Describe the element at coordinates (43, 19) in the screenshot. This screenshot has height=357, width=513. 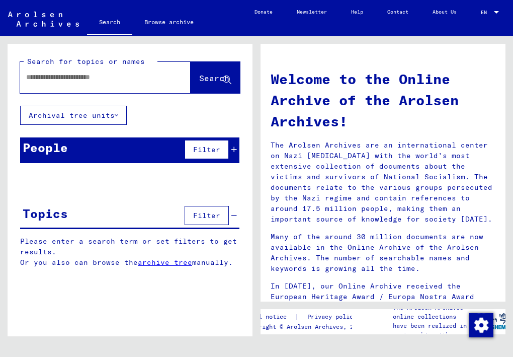
I see `img: Arolsen_neg.svg` at that location.